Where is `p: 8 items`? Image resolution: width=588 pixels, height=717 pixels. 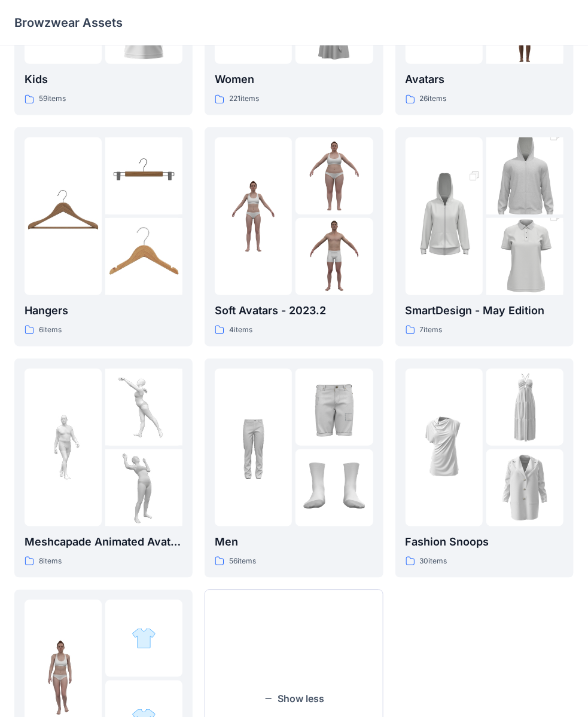
p: 8 items is located at coordinates (50, 562).